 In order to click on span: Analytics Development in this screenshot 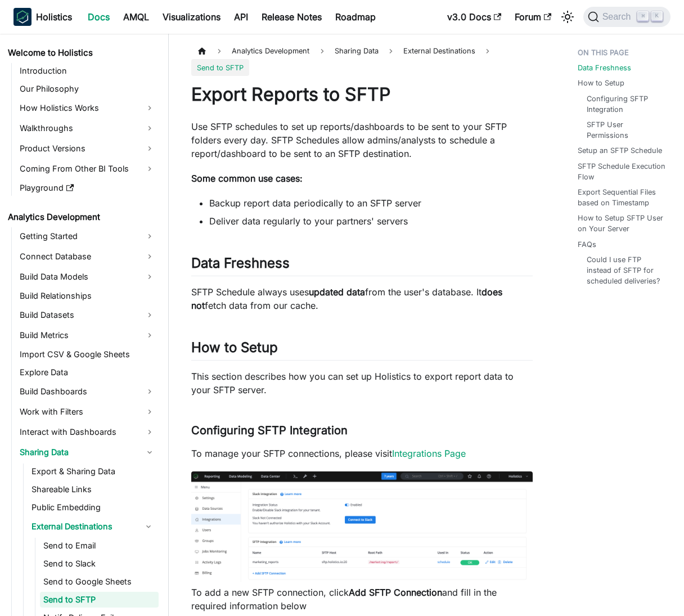, I will do `click(270, 51)`.